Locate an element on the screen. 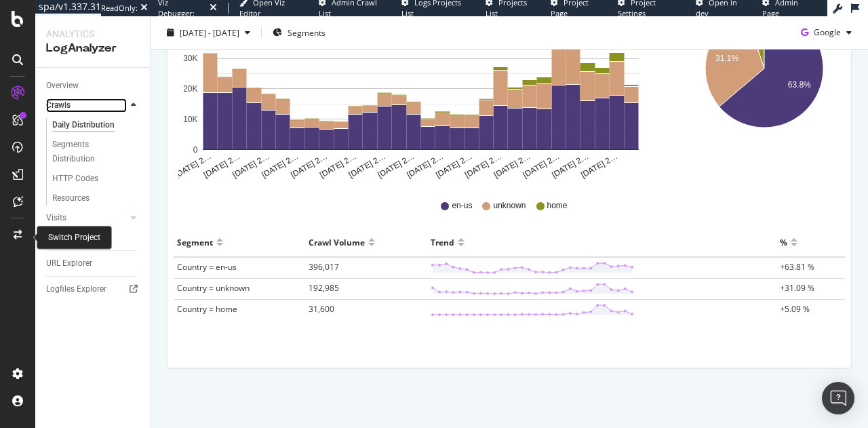  a: Daily Distribution is located at coordinates (96, 125).